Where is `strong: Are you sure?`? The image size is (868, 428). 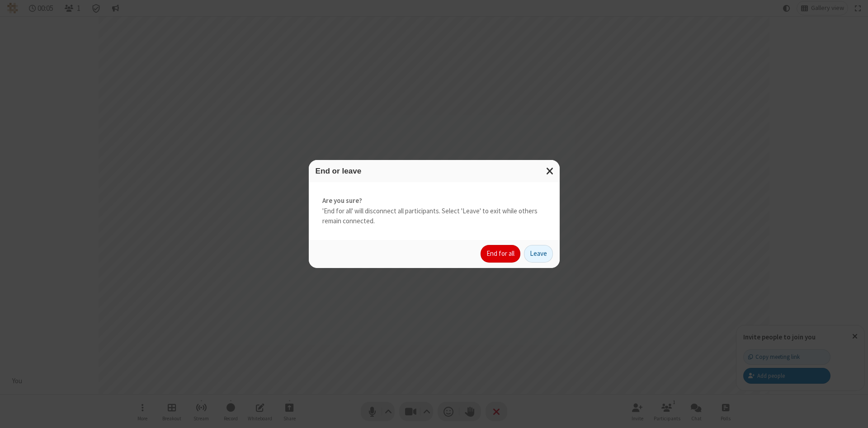 strong: Are you sure? is located at coordinates (434, 201).